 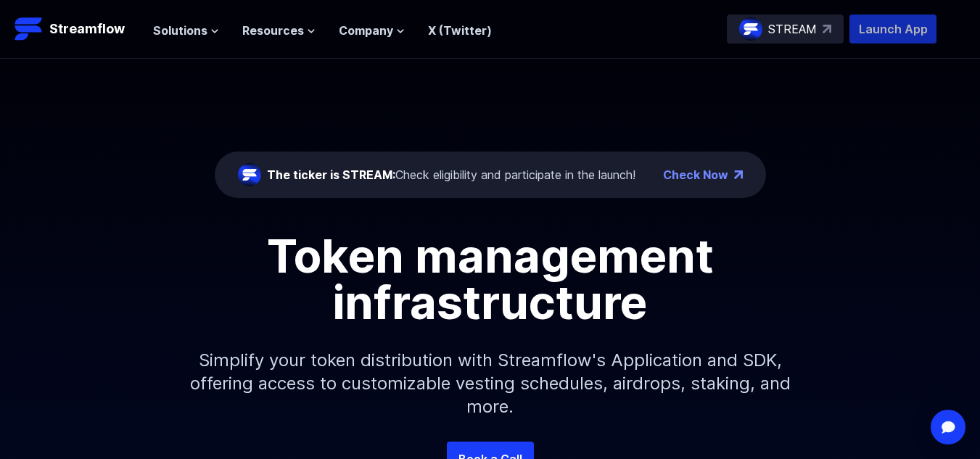 I want to click on a: X (Twitter), so click(x=460, y=30).